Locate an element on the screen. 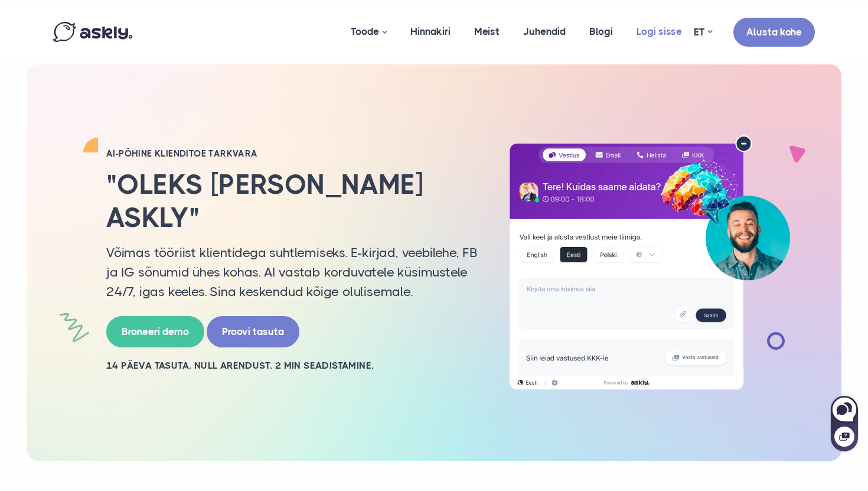  h2: 14 PÄEVA TASUTA. NULL ARENDUST. 2 MIN SEADISTAMINE. is located at coordinates (292, 366).